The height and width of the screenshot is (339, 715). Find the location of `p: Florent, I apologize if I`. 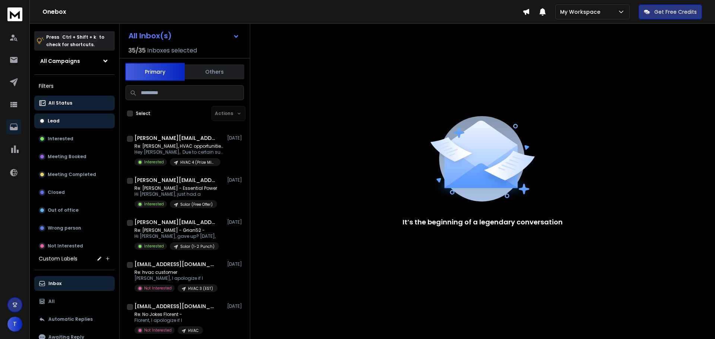

p: Florent, I apologize if I is located at coordinates (169, 321).